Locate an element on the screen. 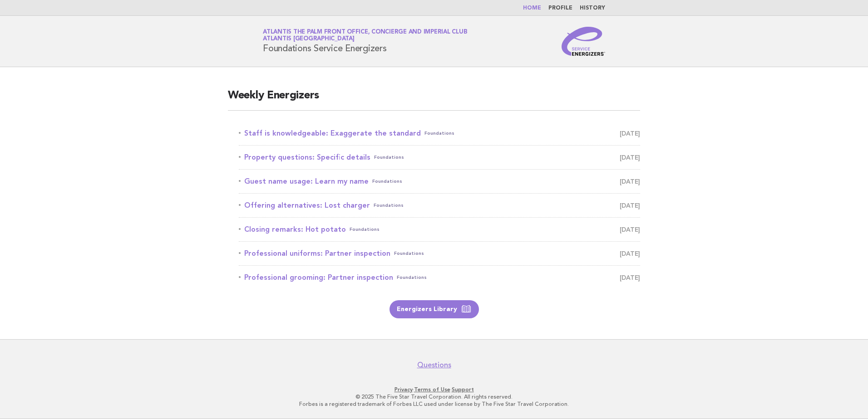 This screenshot has width=868, height=419. a: Support is located at coordinates (462, 390).